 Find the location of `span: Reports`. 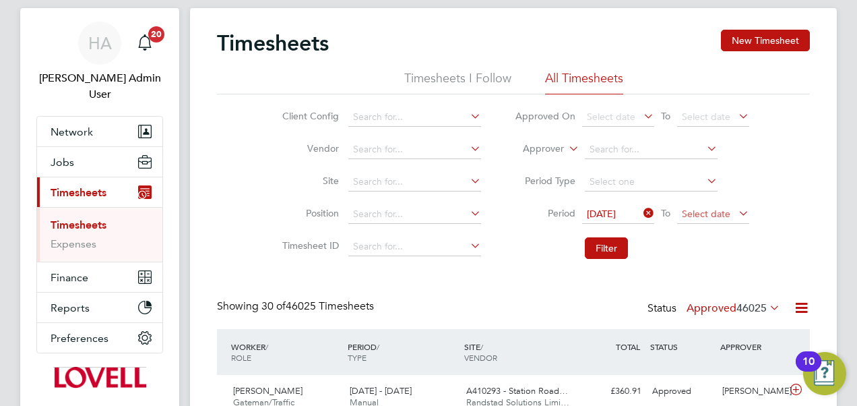

span: Reports is located at coordinates (70, 307).